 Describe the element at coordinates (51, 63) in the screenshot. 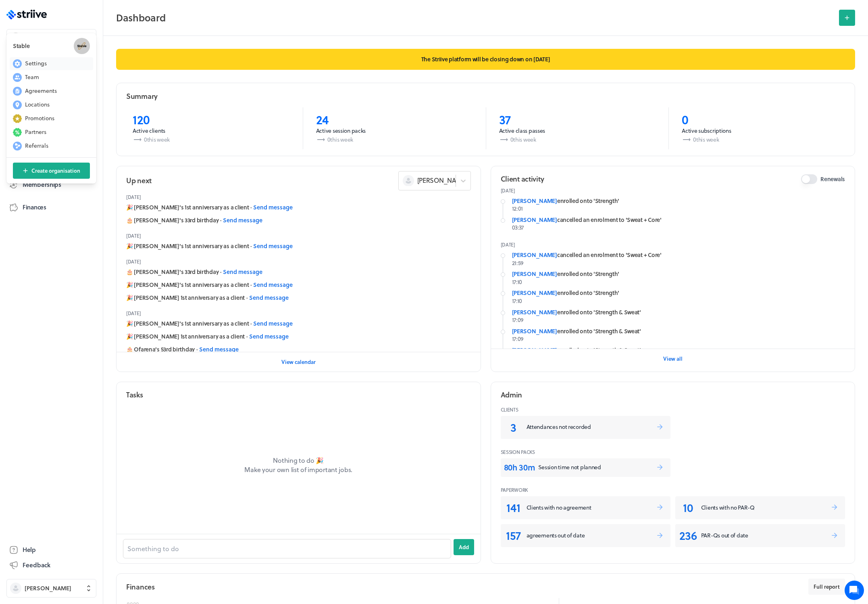

I see `button: Settings` at that location.